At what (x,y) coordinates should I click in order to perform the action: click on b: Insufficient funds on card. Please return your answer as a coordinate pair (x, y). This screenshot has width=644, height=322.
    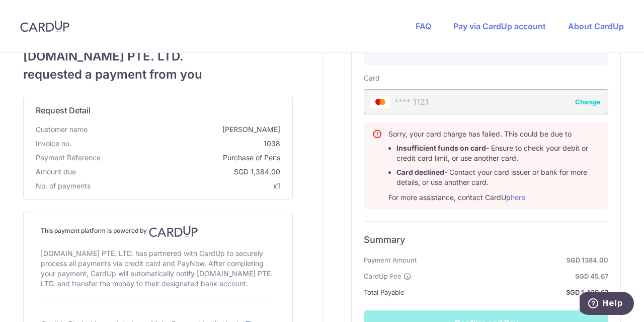
    Looking at the image, I should click on (442, 148).